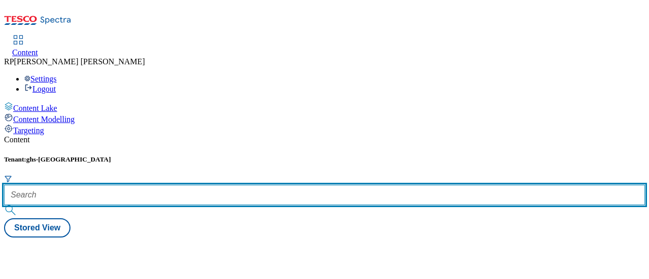 The image size is (649, 279). What do you see at coordinates (25, 52) in the screenshot?
I see `span: Content` at bounding box center [25, 52].